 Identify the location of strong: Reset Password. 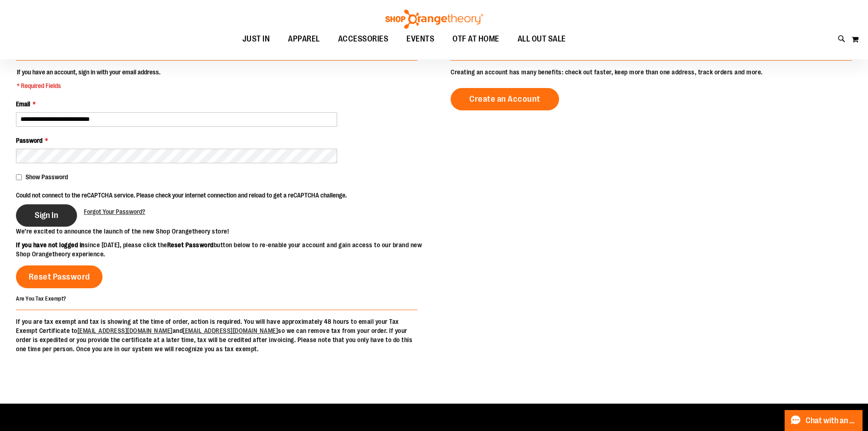
(191, 245).